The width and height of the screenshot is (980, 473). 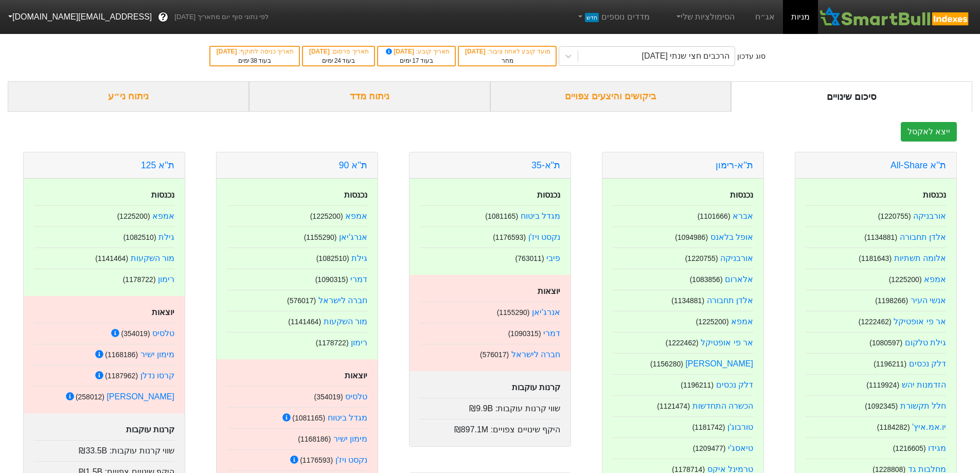 What do you see at coordinates (612, 17) in the screenshot?
I see `a: מדדים נוספיםחדש` at bounding box center [612, 17].